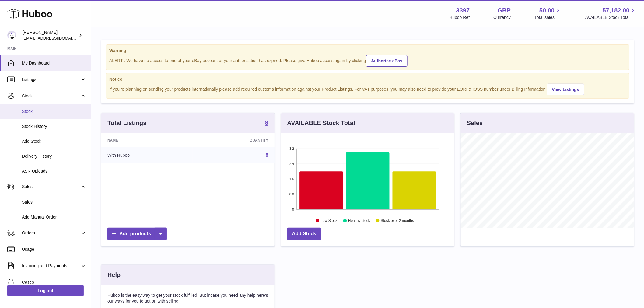  Describe the element at coordinates (54, 63) in the screenshot. I see `span: My Dashboard` at that location.